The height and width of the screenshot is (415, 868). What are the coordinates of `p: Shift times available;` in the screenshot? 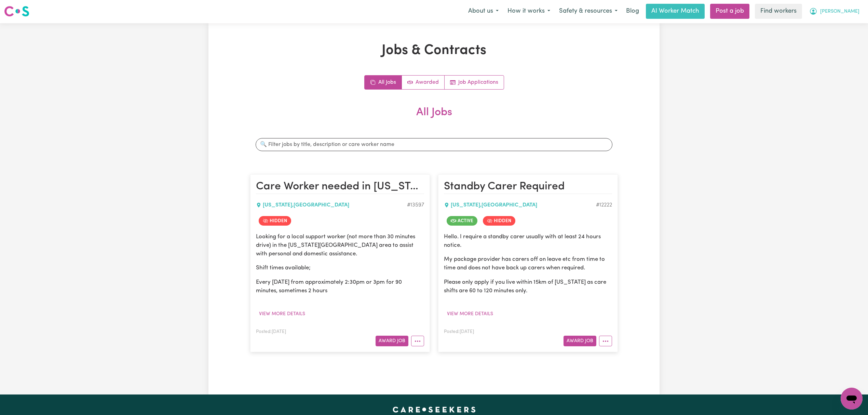 It's located at (340, 268).